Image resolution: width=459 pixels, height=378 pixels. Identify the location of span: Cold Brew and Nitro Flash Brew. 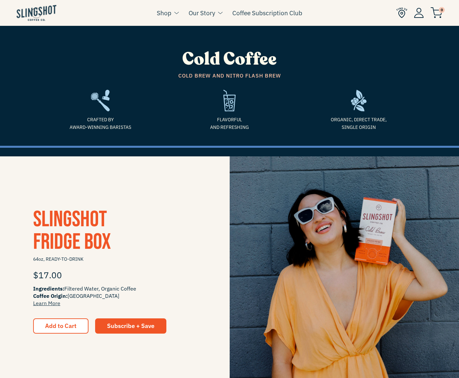
(230, 76).